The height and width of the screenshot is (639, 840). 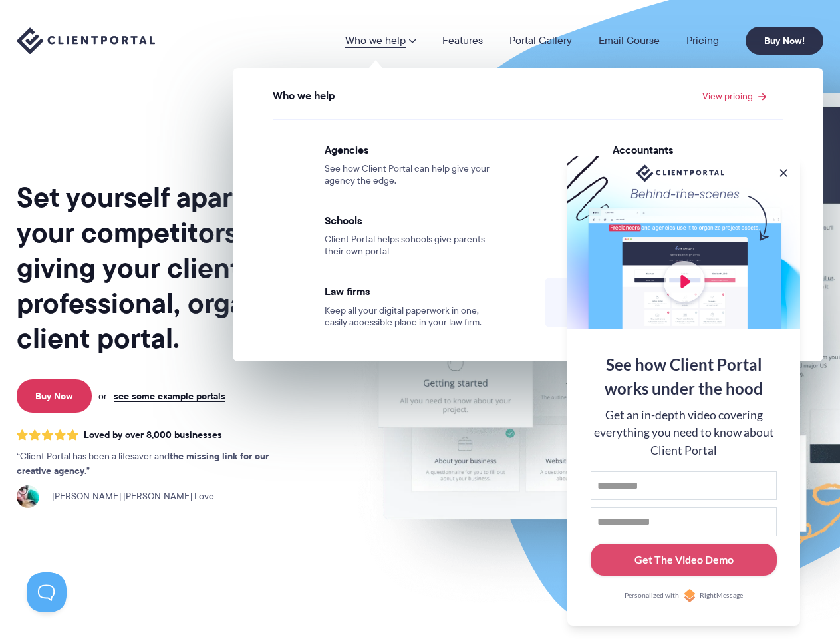 What do you see at coordinates (410, 175) in the screenshot?
I see `span: See how Client Portal can help give your agency the edge.` at bounding box center [410, 175].